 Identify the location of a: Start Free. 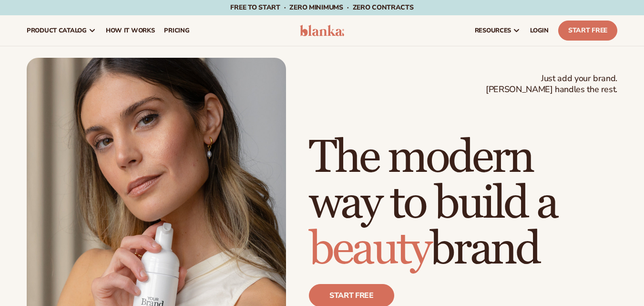
(588, 31).